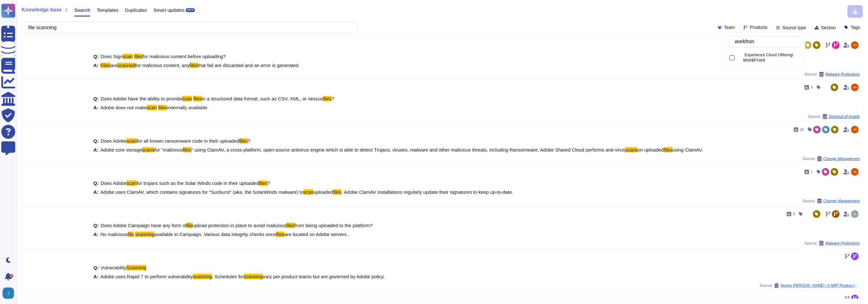 The width and height of the screenshot is (868, 304). I want to click on span: uploaded, so click(323, 192).